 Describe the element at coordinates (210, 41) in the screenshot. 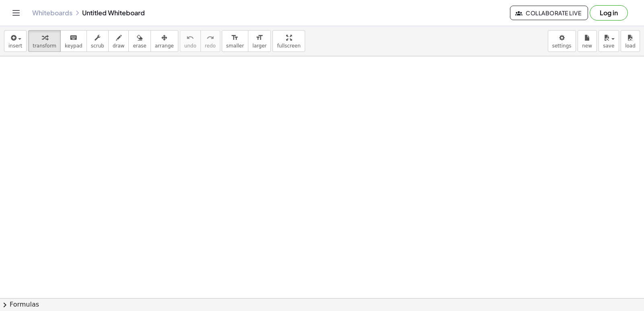

I see `button: redoredo` at that location.